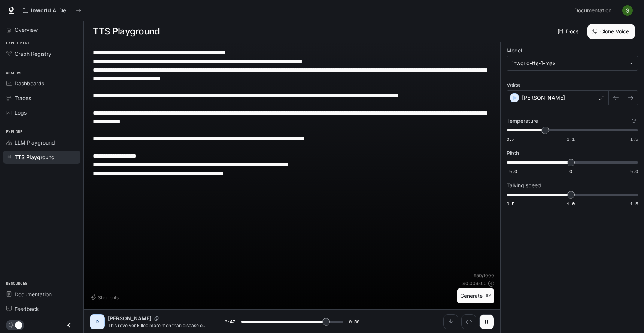 The height and width of the screenshot is (333, 644). I want to click on a: TTS Playground, so click(42, 157).